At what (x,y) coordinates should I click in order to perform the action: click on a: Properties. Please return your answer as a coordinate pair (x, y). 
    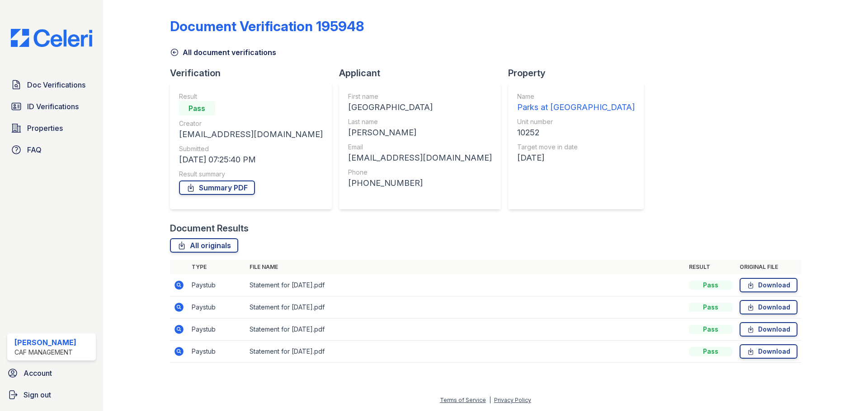
    Looking at the image, I should click on (52, 128).